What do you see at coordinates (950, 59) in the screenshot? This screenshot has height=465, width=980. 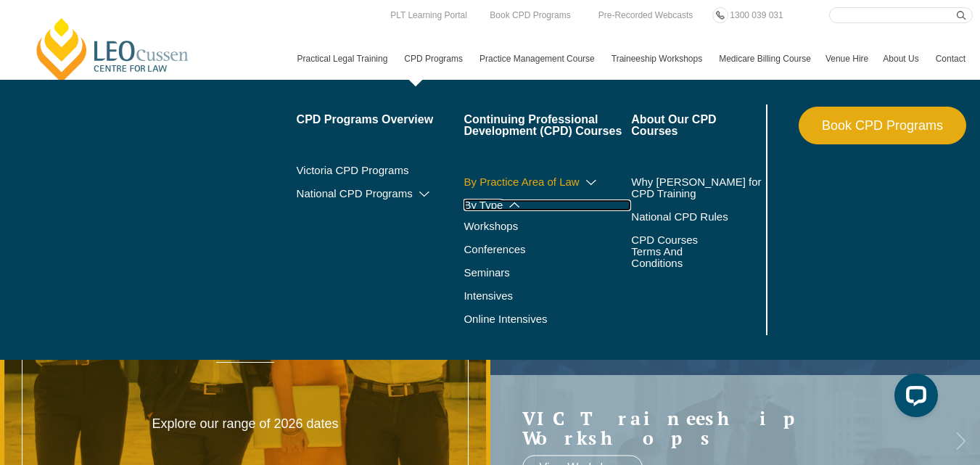 I see `a: Contact` at bounding box center [950, 59].